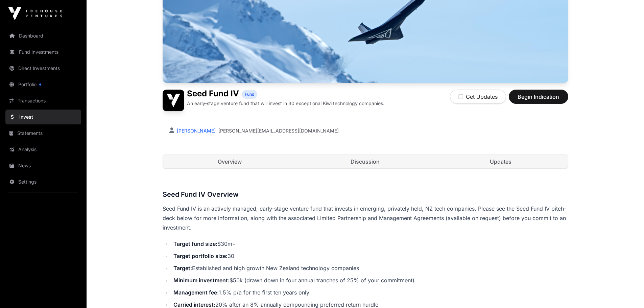 The image size is (644, 308). Describe the element at coordinates (500, 162) in the screenshot. I see `a: Updates` at that location.